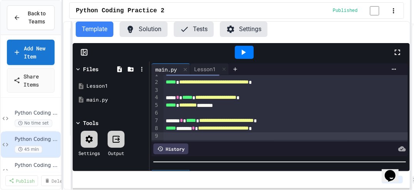 The width and height of the screenshot is (414, 190). Describe the element at coordinates (155, 75) in the screenshot. I see `div: 1` at that location.